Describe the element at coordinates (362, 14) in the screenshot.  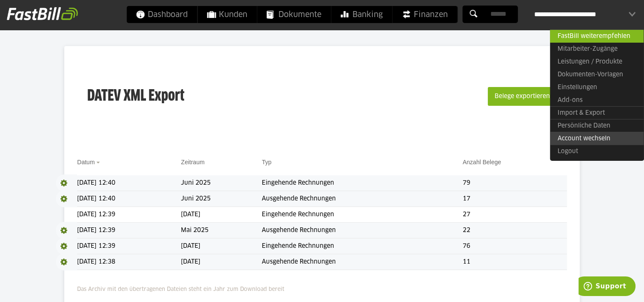
I see `span: Banking` at that location.